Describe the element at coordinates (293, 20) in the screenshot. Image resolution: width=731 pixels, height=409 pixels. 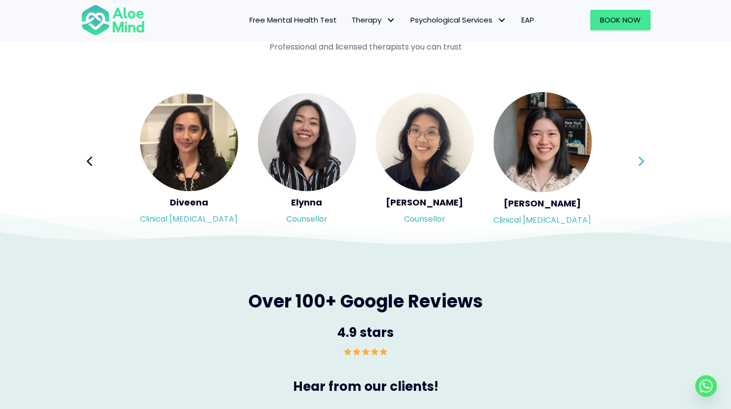
I see `span: Free Mental Health Test` at that location.